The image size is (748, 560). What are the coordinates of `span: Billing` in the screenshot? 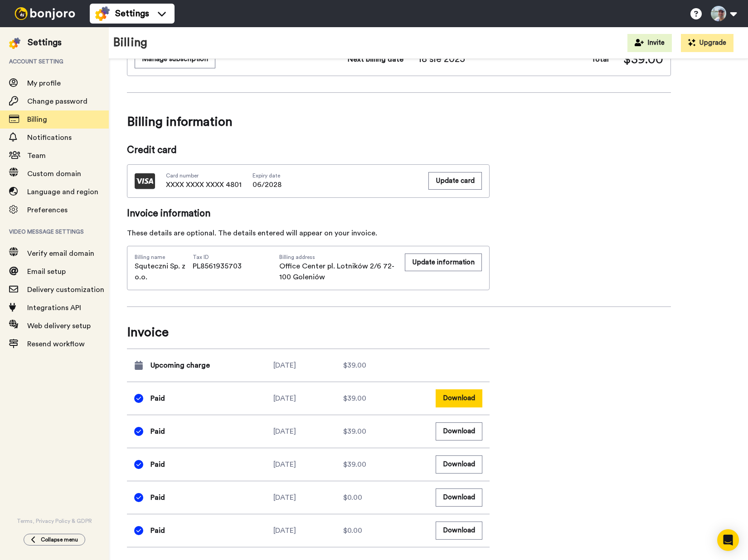 It's located at (37, 119).